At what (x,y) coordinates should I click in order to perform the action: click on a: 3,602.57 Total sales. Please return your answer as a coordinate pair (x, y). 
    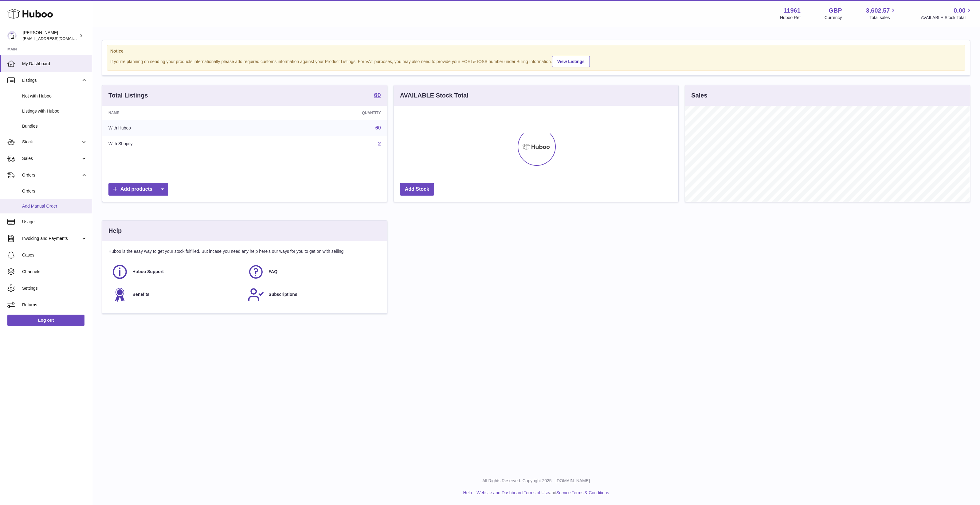
    Looking at the image, I should click on (882, 13).